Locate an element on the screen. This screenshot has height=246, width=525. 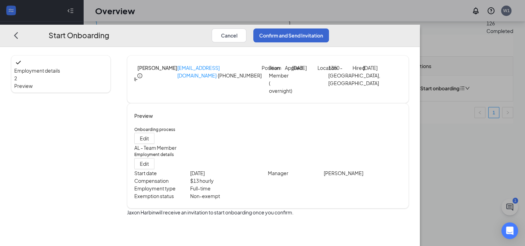
p: Team Member ( overnight) is located at coordinates (276, 79).